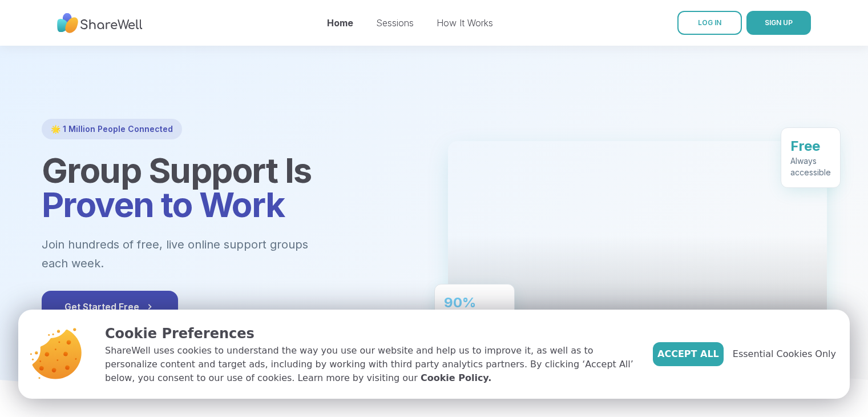  What do you see at coordinates (100, 23) in the screenshot?
I see `img: ShareWell Nav Logo` at bounding box center [100, 23].